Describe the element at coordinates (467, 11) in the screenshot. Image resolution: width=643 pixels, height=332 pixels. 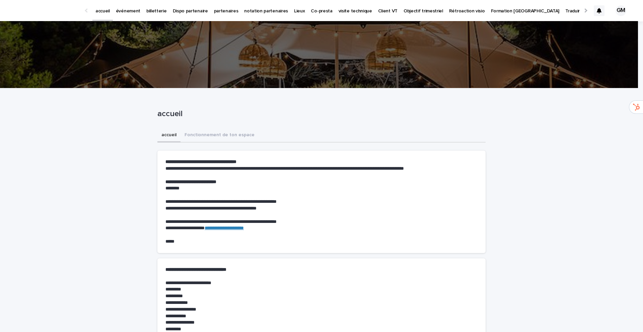
I see `font: Rétroaction visio` at that location.